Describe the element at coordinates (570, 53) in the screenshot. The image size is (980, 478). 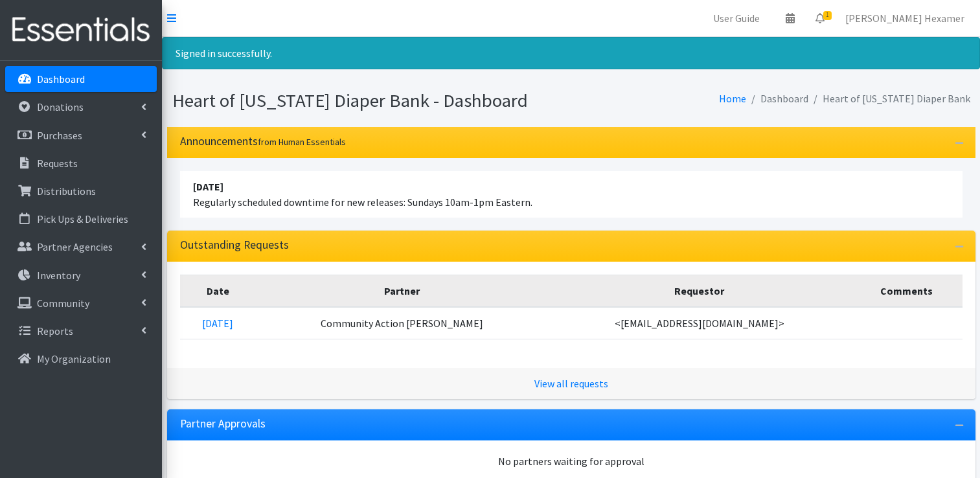
I see `div: Signed in successfully.` at that location.